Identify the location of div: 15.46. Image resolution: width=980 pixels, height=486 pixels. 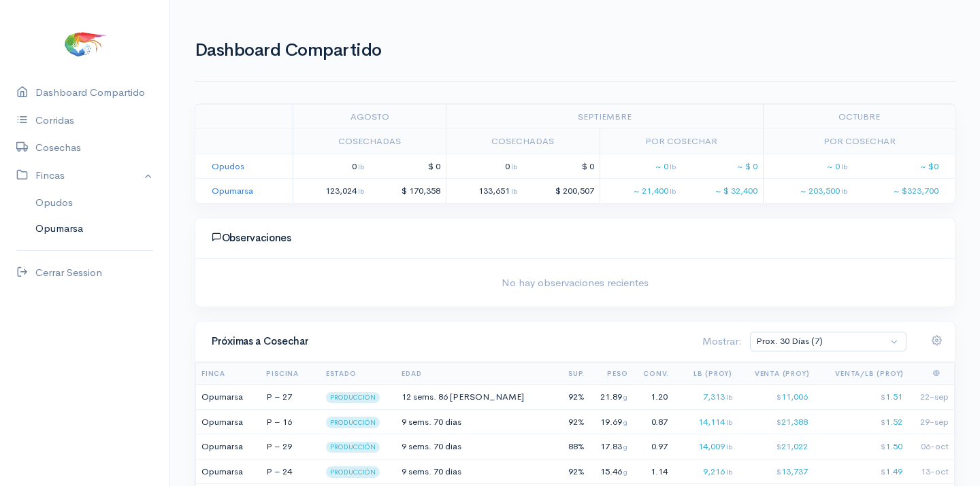
(610, 472).